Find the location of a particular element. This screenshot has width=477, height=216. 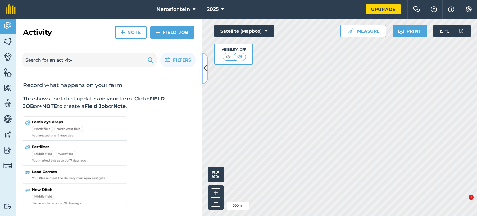

span: Filters is located at coordinates (182, 60).